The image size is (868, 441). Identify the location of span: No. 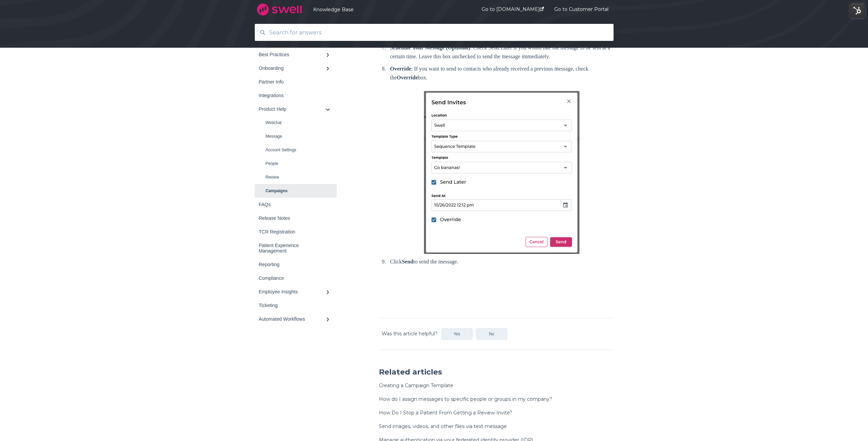
(491, 334).